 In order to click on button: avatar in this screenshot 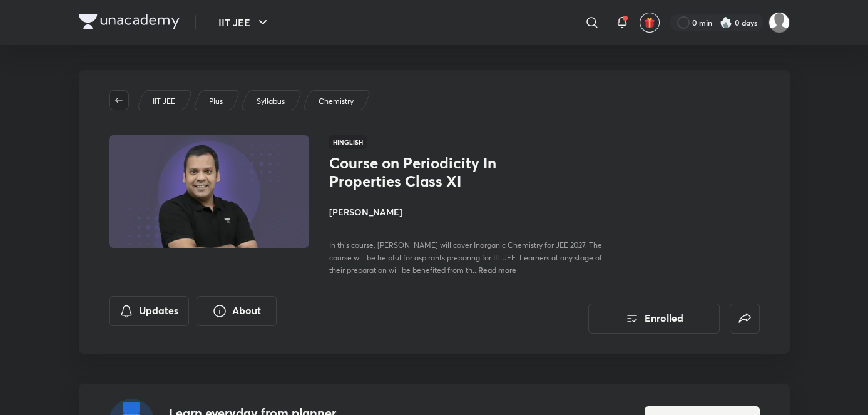, I will do `click(650, 22)`.